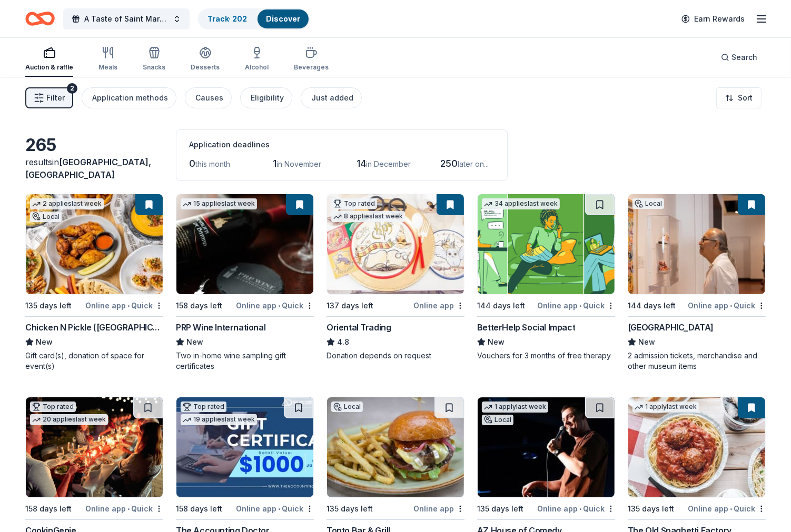 The image size is (791, 532). Describe the element at coordinates (256, 60) in the screenshot. I see `button: Alcohol` at that location.